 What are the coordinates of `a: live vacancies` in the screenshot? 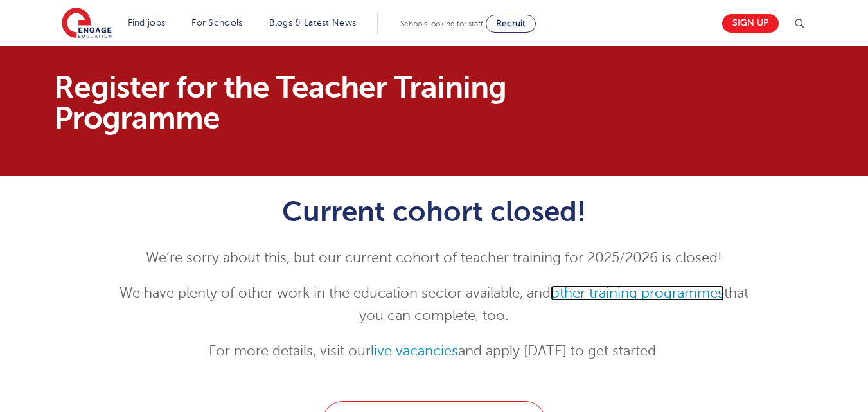 It's located at (414, 351).